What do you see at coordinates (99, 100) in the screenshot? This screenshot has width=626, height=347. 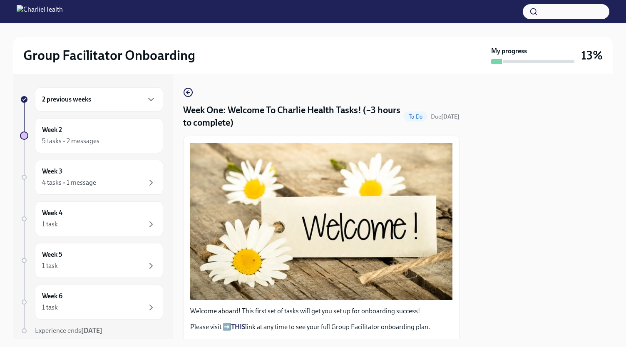 I see `div: 2 previous weeks` at bounding box center [99, 100].